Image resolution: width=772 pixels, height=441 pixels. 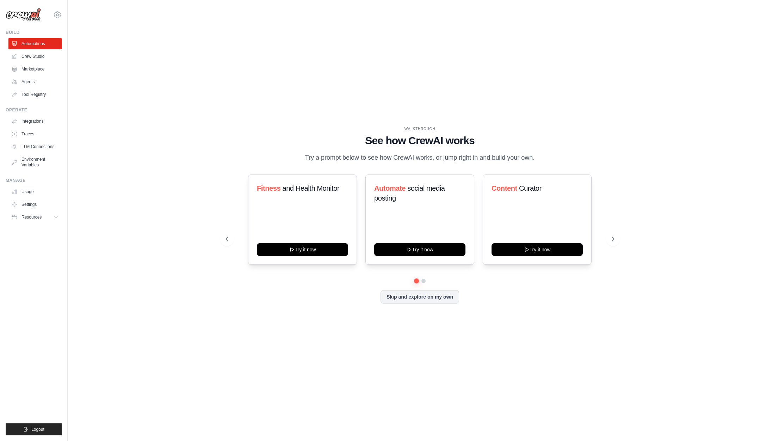 I want to click on a: Automations, so click(x=35, y=44).